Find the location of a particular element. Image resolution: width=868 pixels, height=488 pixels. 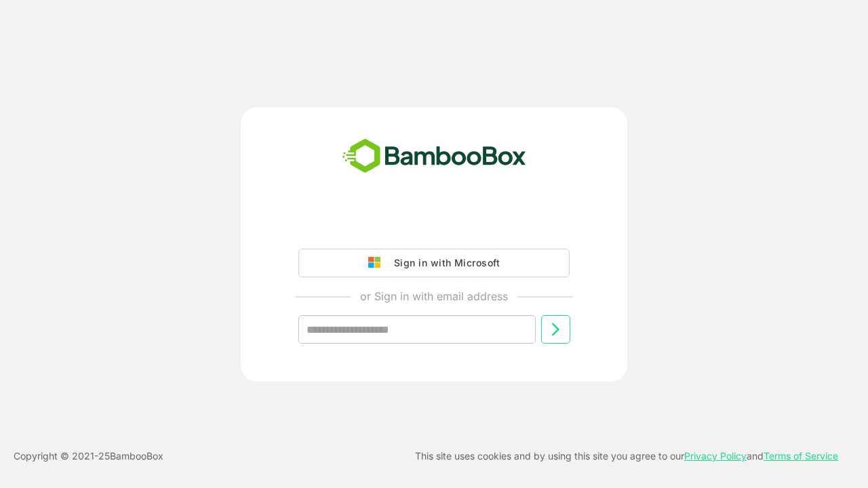

img: bamboobox is located at coordinates (434, 157).